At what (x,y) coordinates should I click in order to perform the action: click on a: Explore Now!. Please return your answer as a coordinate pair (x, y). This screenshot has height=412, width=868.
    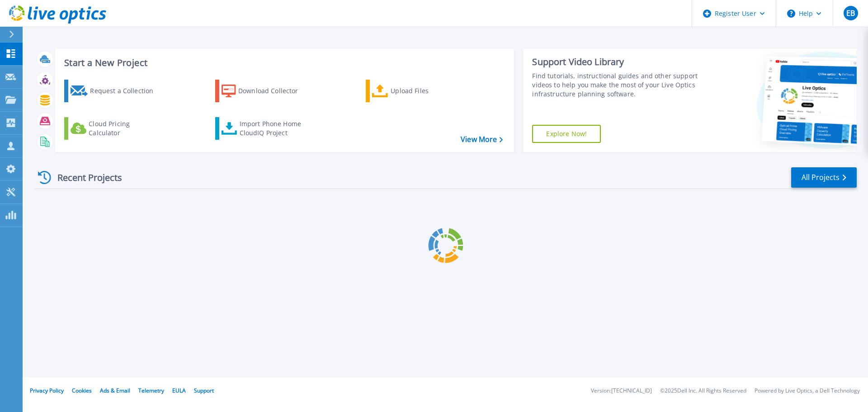
    Looking at the image, I should click on (566, 134).